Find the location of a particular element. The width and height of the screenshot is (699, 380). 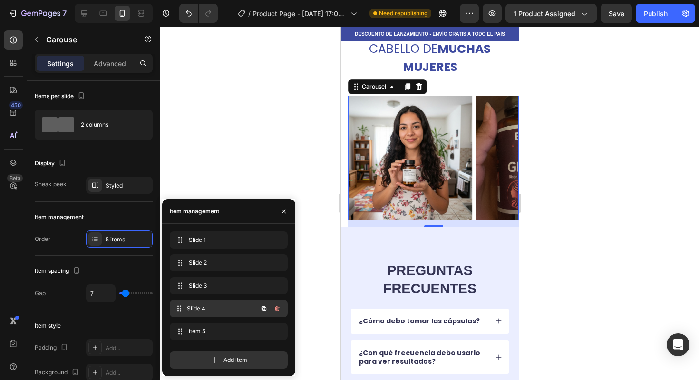

span: Need republishing is located at coordinates (403, 13).